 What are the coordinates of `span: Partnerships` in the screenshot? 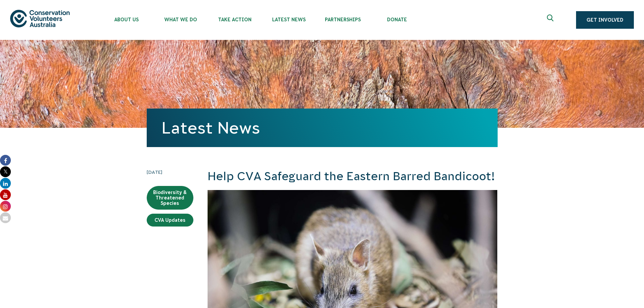 It's located at (343, 20).